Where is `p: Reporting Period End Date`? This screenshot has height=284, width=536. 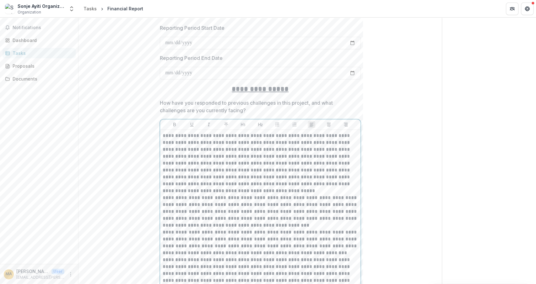 p: Reporting Period End Date is located at coordinates (191, 58).